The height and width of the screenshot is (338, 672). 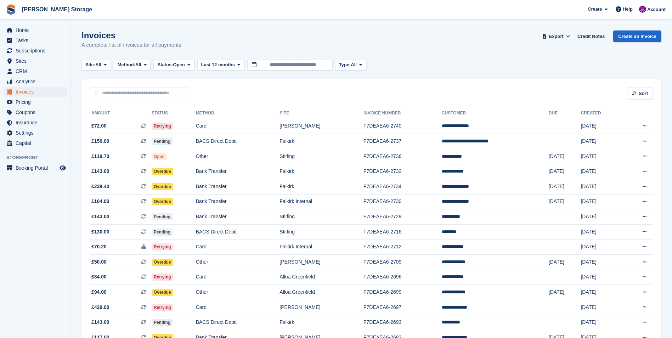 I want to click on span: £150.00, so click(x=100, y=141).